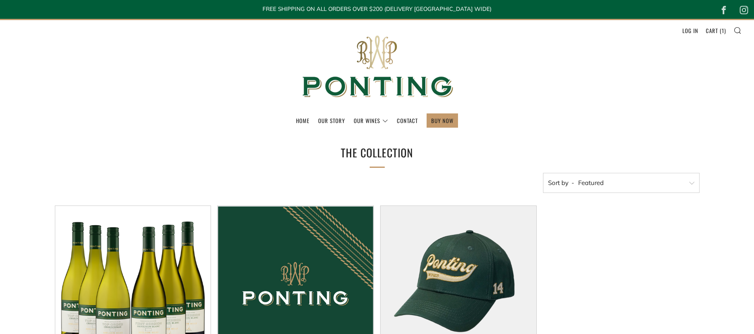 The image size is (754, 334). I want to click on h1: The Collection, so click(377, 153).